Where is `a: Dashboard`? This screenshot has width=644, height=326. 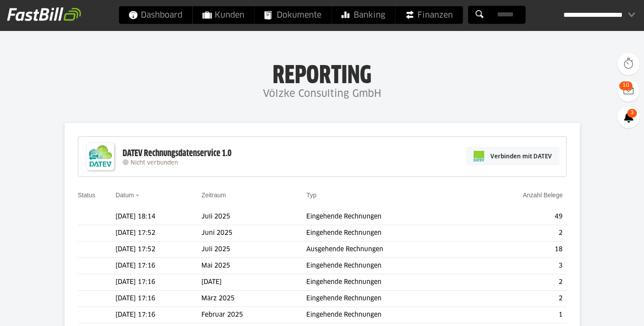 a: Dashboard is located at coordinates (155, 15).